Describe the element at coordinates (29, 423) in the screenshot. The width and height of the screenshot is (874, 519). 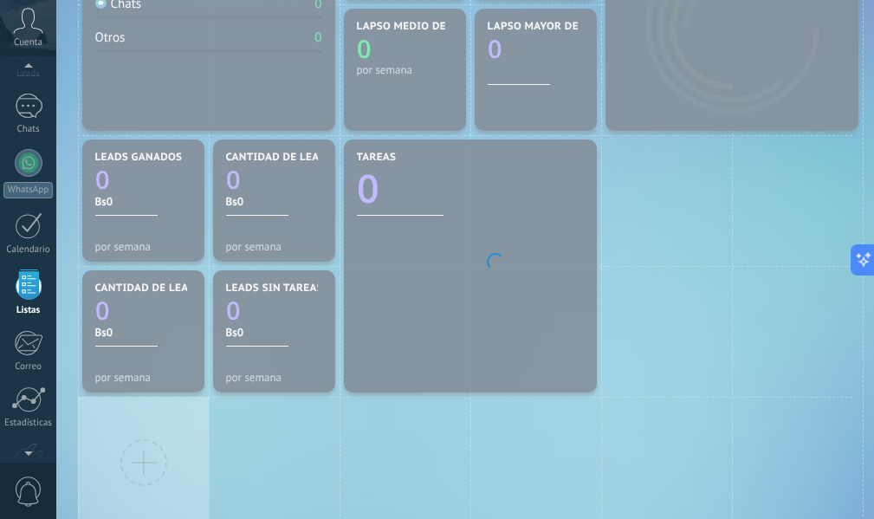
I see `div: Estadísticas` at that location.